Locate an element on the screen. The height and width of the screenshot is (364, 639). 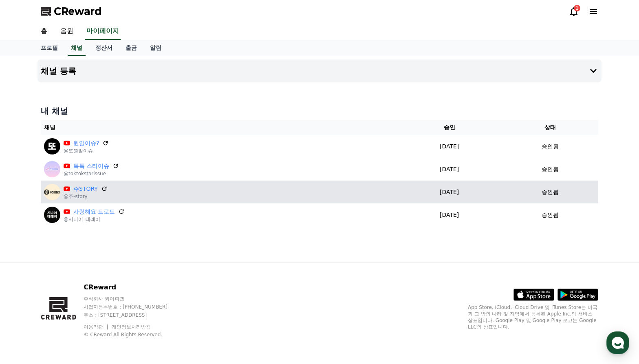
div: 몇 분 내 답변 받으실 수 있어요 is located at coordinates (78, 17).